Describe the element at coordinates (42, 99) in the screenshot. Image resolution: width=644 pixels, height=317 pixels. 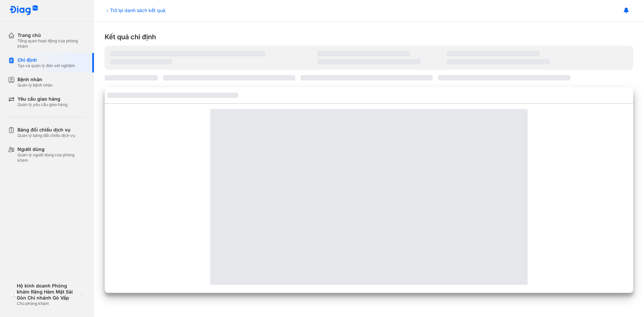
I see `div: Yêu cầu giao hàng` at that location.